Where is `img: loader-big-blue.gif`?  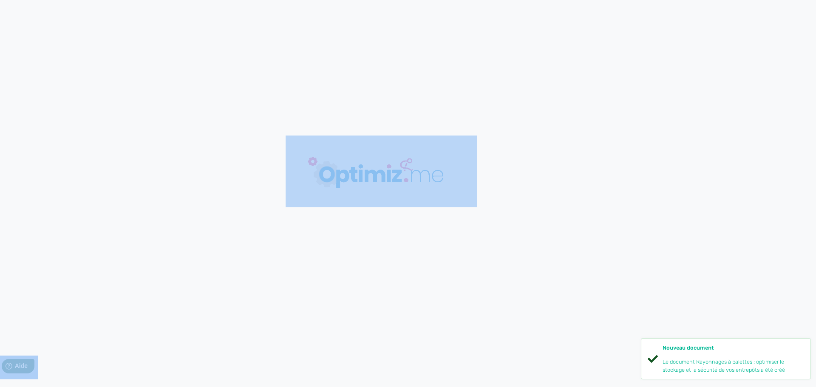
img: loader-big-blue.gif is located at coordinates (381, 171).